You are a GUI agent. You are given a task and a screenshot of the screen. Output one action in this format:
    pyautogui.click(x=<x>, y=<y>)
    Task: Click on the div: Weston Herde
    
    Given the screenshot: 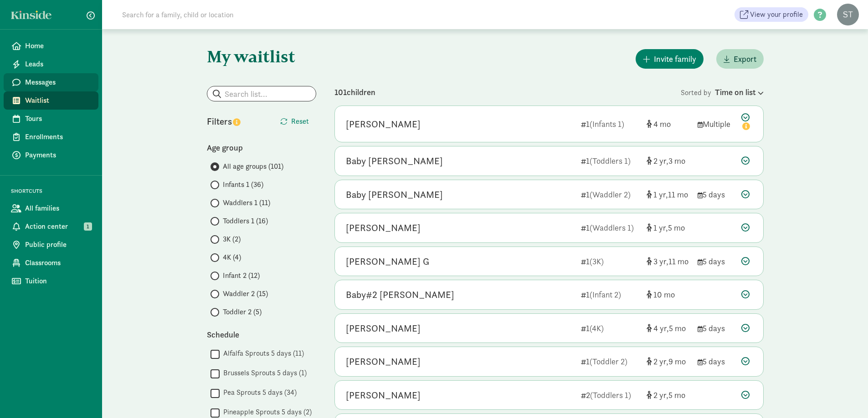 What is the action you would take?
    pyautogui.click(x=383, y=329)
    